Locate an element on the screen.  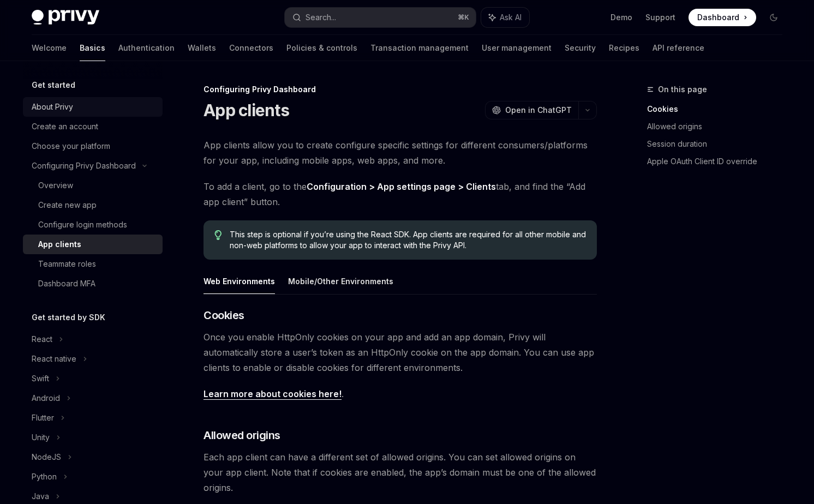
div: React native is located at coordinates (54, 359).